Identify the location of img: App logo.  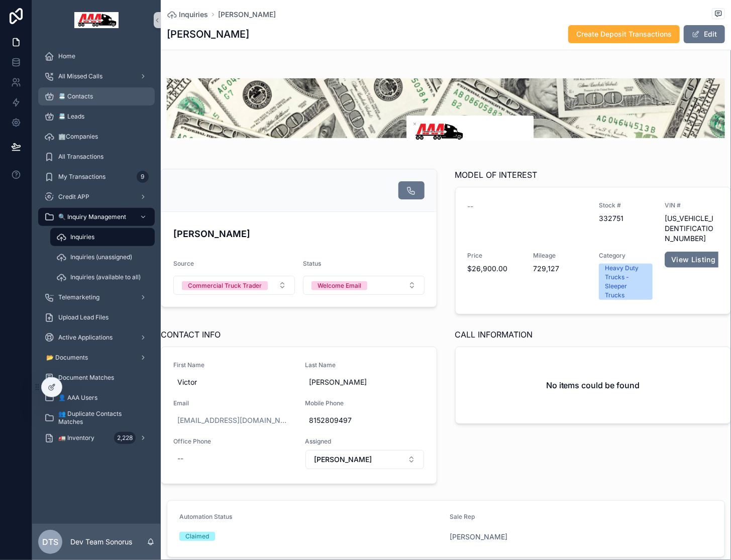
(96, 20).